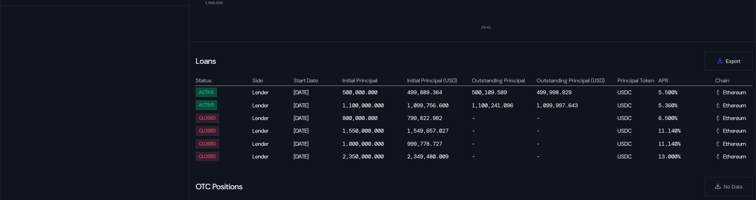 The height and width of the screenshot is (200, 756). What do you see at coordinates (686, 81) in the screenshot?
I see `div: APR` at bounding box center [686, 81].